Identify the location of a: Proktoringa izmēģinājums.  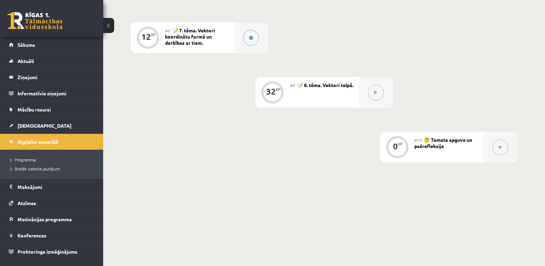
(52, 251).